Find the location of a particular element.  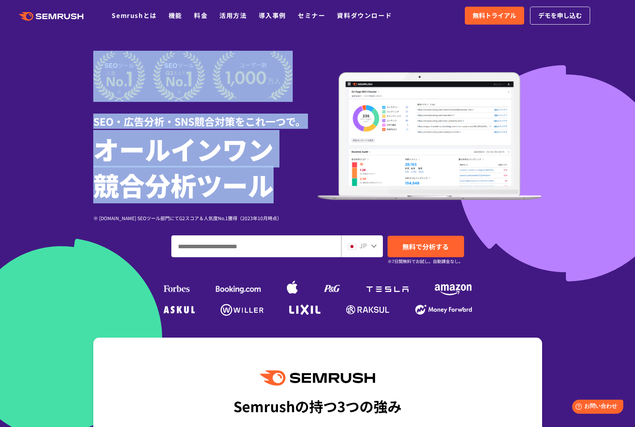

a: 機能 is located at coordinates (175, 15).